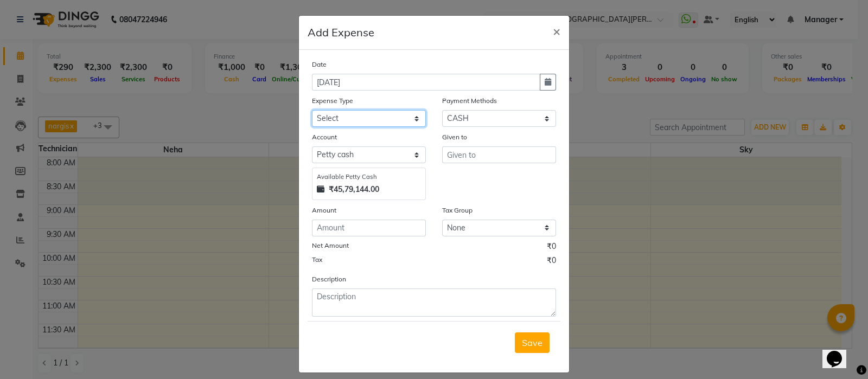  Describe the element at coordinates (324, 210) in the screenshot. I see `label: Amount` at that location.